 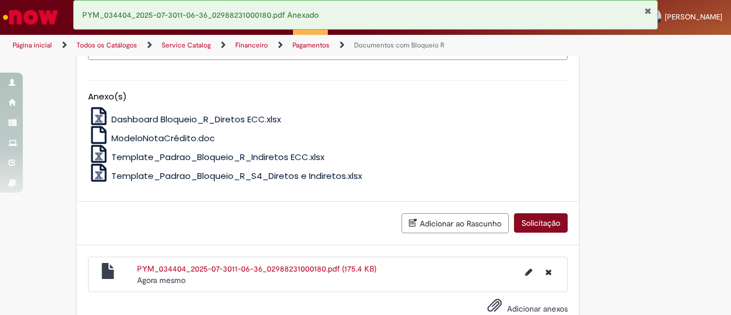 I want to click on a: Template_Padrao_Bloqueio_R_Indiretos ECC.xlsx, so click(x=206, y=156).